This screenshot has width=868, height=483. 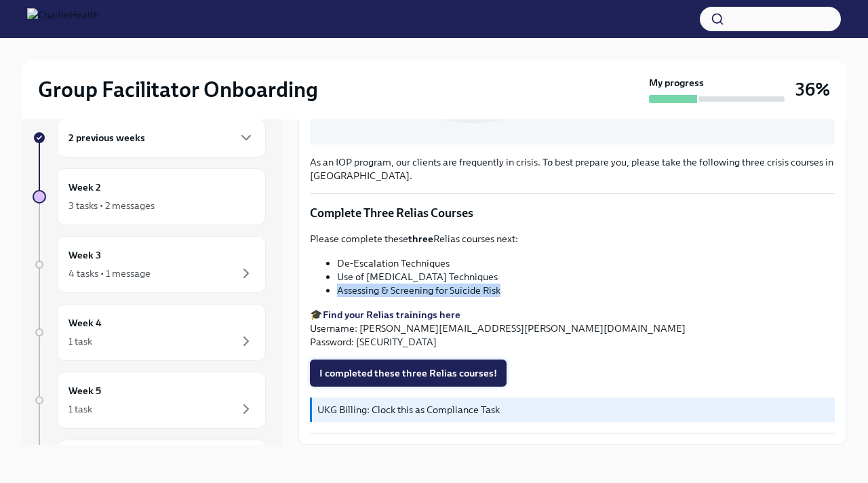 What do you see at coordinates (85, 391) in the screenshot?
I see `h6: Week 5` at bounding box center [85, 391].